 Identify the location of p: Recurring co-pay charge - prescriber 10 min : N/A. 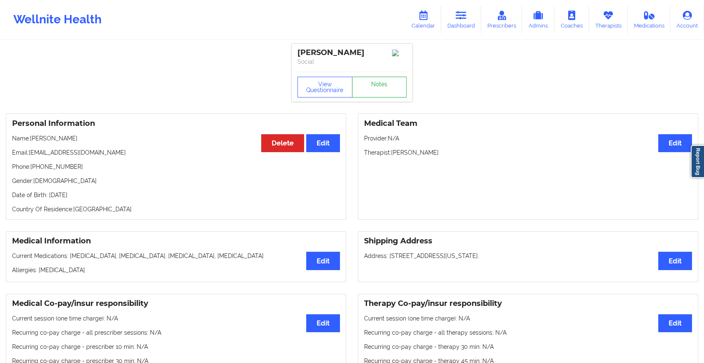
(176, 347).